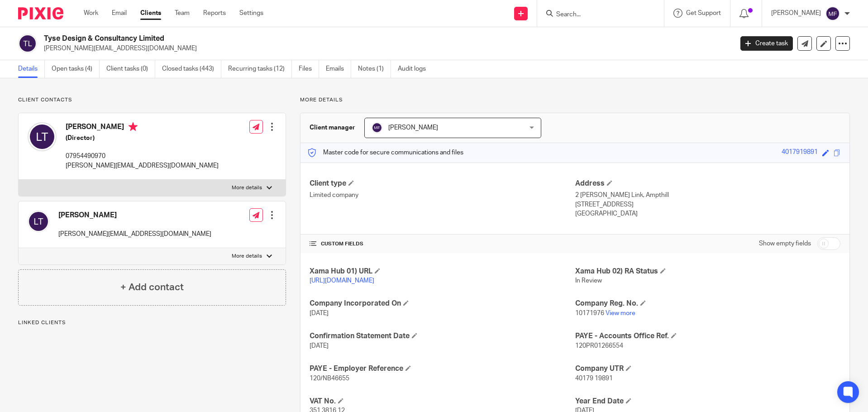 This screenshot has width=868, height=412. I want to click on p: Linked clients, so click(152, 323).